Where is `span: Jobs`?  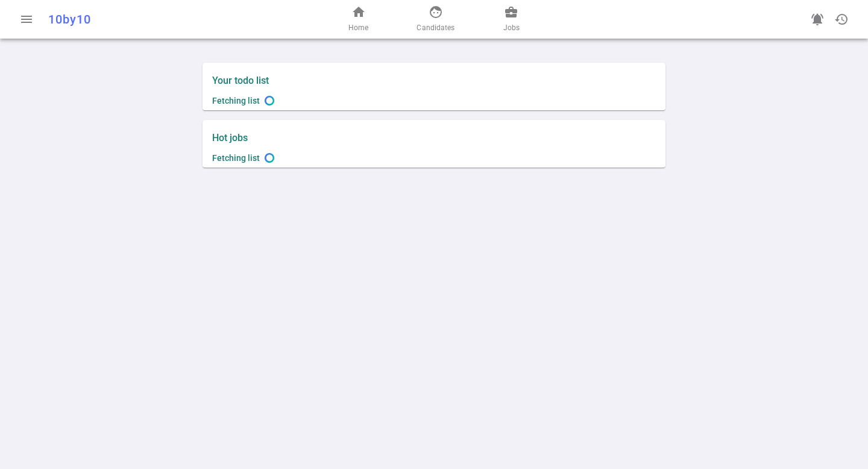 span: Jobs is located at coordinates (511, 28).